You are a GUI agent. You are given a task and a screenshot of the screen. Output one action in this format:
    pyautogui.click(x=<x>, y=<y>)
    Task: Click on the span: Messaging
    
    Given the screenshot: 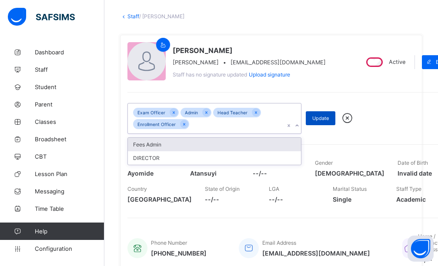 What is the action you would take?
    pyautogui.click(x=70, y=191)
    